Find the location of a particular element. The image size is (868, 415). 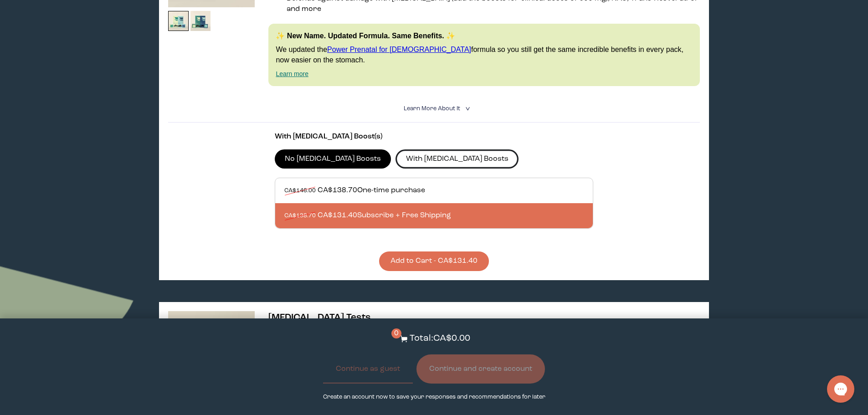

a: Learn more is located at coordinates (292, 74).